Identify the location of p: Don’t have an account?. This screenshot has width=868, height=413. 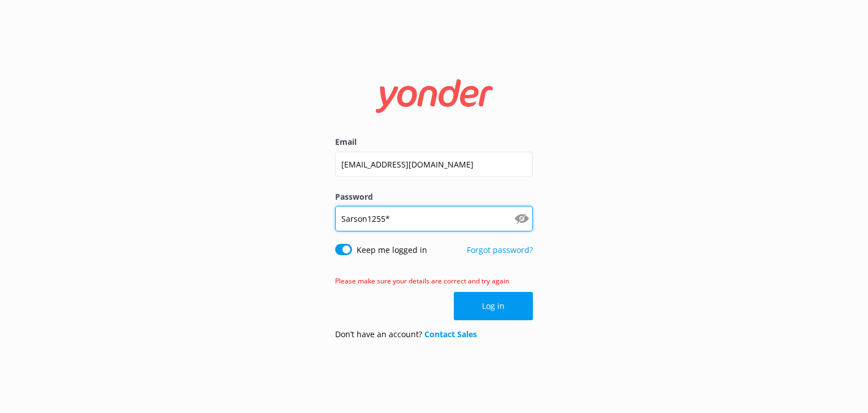
(406, 335).